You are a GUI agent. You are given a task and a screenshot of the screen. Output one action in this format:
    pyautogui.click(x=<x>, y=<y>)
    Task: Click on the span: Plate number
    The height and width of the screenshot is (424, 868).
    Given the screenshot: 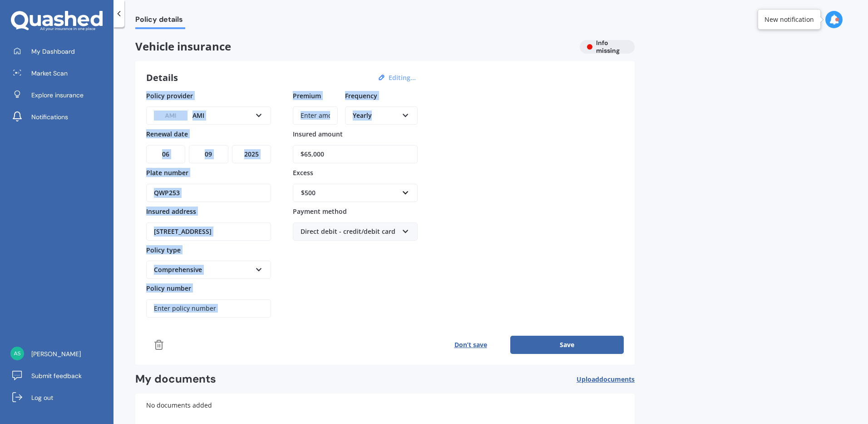 What is the action you would take?
    pyautogui.click(x=167, y=173)
    